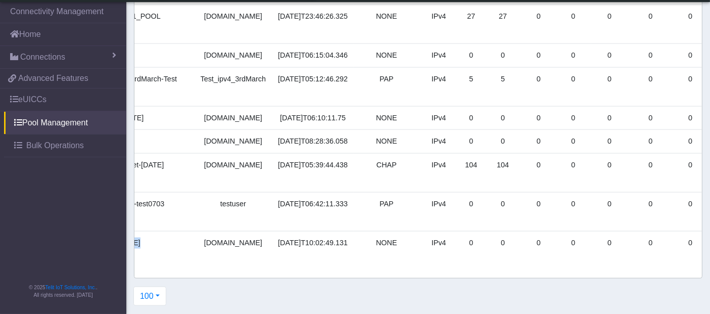  What do you see at coordinates (233, 79) in the screenshot?
I see `div: Test_ipv4_3rdMarch` at bounding box center [233, 79].